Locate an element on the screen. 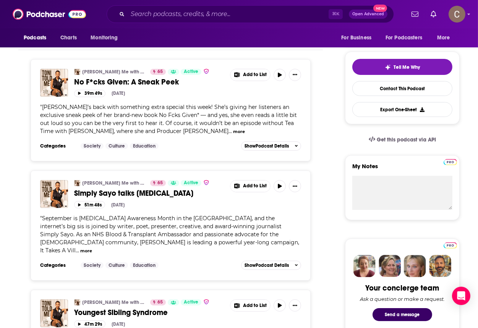 The image size is (478, 328). div: Ask a question or make a request. is located at coordinates (402, 299).